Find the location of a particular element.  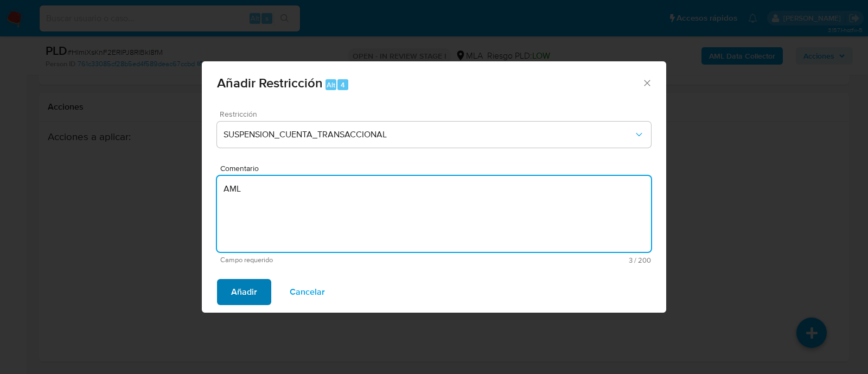

span: Máximo 200 caracteres is located at coordinates (543, 260).